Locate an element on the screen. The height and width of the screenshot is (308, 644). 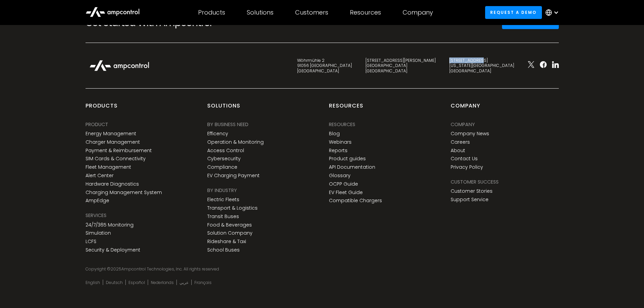
a: Alert Center is located at coordinates (99, 175).